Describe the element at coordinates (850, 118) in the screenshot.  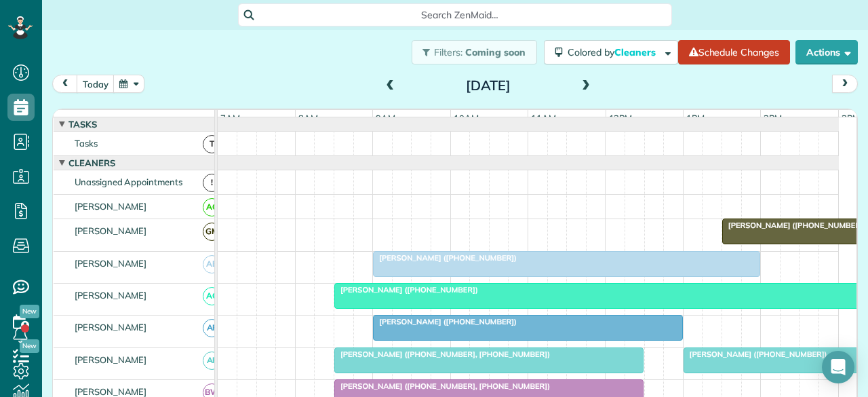
I see `span: 3pm` at that location.